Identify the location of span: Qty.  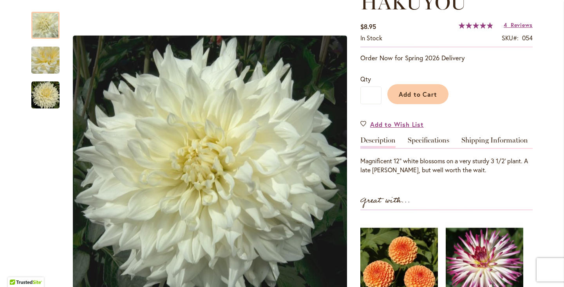
(366, 79).